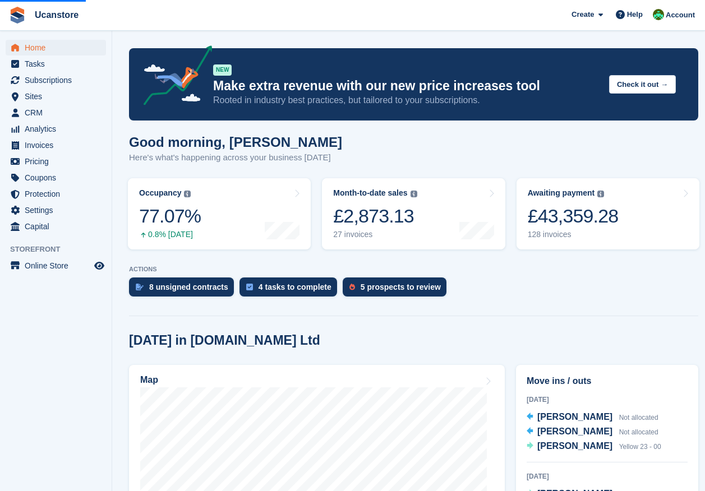 The width and height of the screenshot is (705, 491). What do you see at coordinates (61, 250) in the screenshot?
I see `span: Storefront` at bounding box center [61, 250].